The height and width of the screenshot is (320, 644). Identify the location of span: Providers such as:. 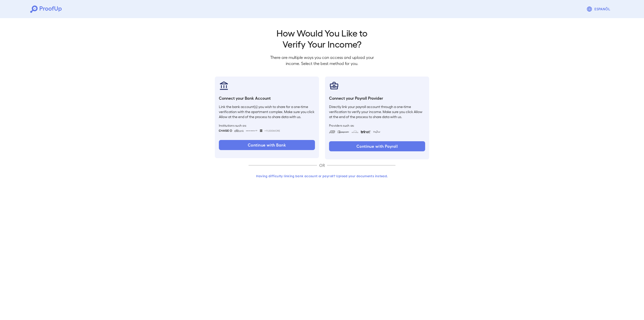
(377, 125).